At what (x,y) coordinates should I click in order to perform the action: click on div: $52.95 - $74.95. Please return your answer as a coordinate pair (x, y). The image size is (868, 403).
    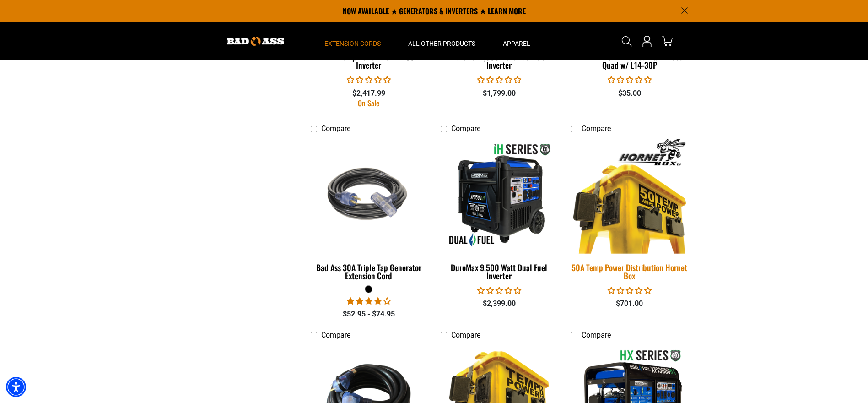
    Looking at the image, I should click on (369, 314).